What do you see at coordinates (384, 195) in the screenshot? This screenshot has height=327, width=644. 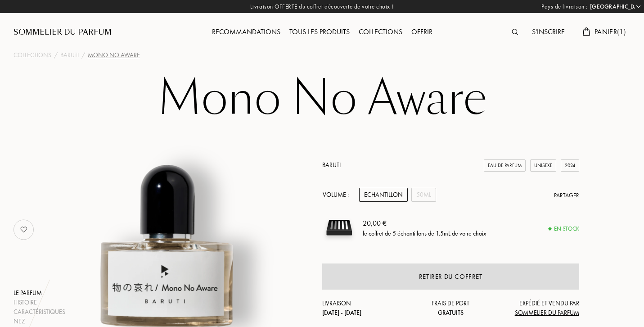 I see `div: Echantillon` at bounding box center [384, 195].